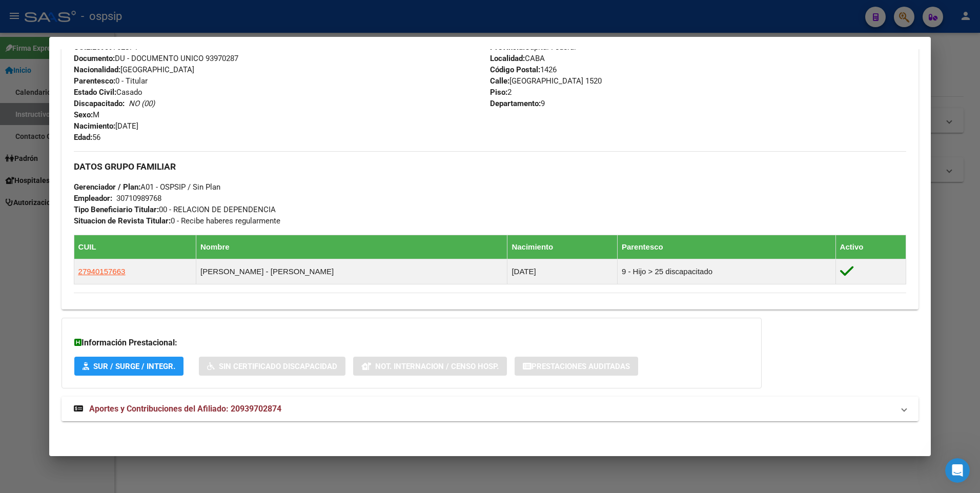 This screenshot has width=980, height=493. What do you see at coordinates (490, 167) in the screenshot?
I see `h3: DATOS GRUPO FAMILIAR` at bounding box center [490, 167].